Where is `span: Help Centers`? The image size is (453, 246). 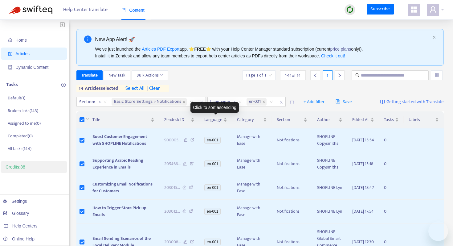
span: Help Centers is located at coordinates (25, 226).